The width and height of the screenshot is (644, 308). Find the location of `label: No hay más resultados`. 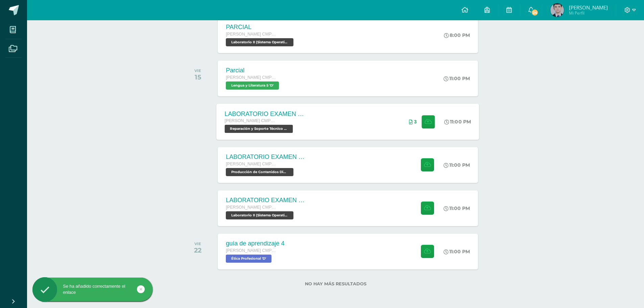

label: No hay más resultados is located at coordinates (336, 284).